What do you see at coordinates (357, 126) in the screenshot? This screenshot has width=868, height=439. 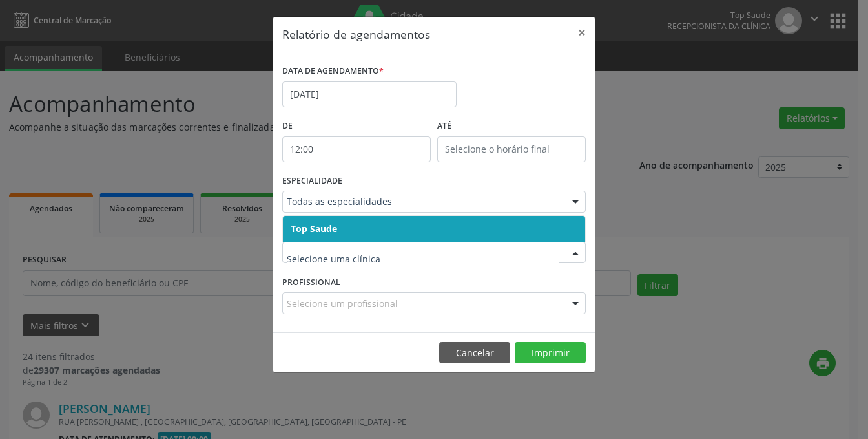 I see `label: De` at bounding box center [357, 126].